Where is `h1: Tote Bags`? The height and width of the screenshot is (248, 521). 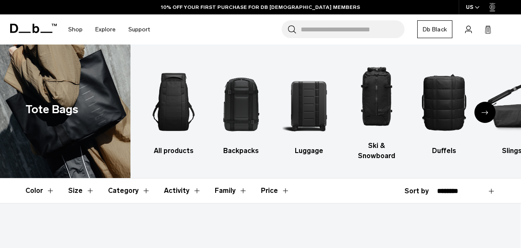
h1: Tote Bags is located at coordinates (52, 109).